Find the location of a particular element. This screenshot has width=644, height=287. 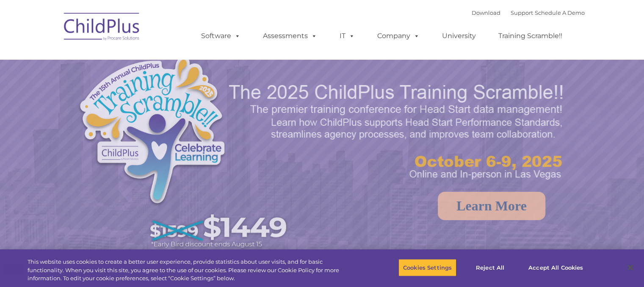

a: Support is located at coordinates (522, 13).